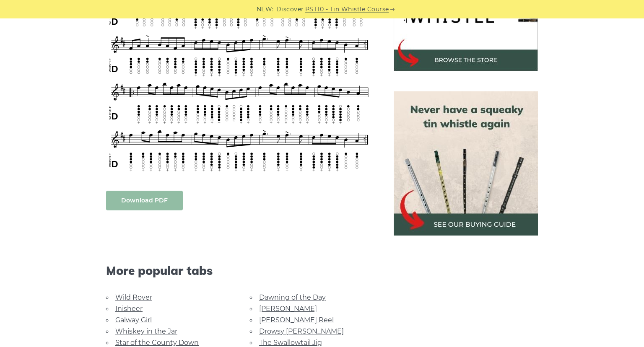 This screenshot has height=347, width=644. I want to click on span: More popular tabs, so click(240, 271).